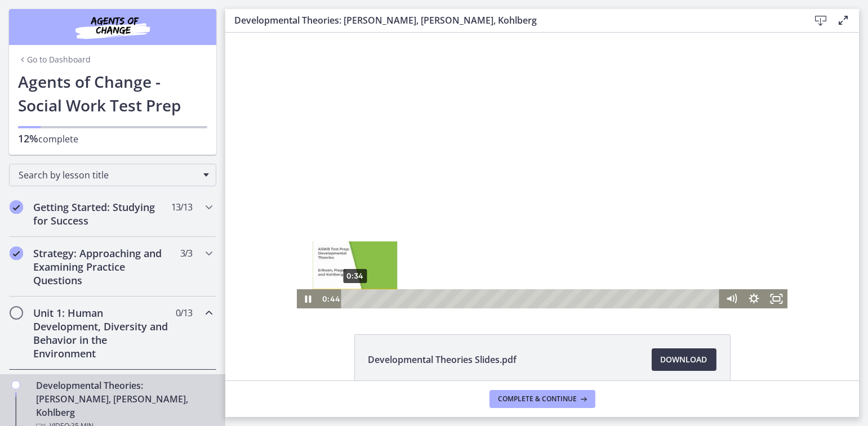  Describe the element at coordinates (506, 266) in the screenshot. I see `button: Mute` at that location.